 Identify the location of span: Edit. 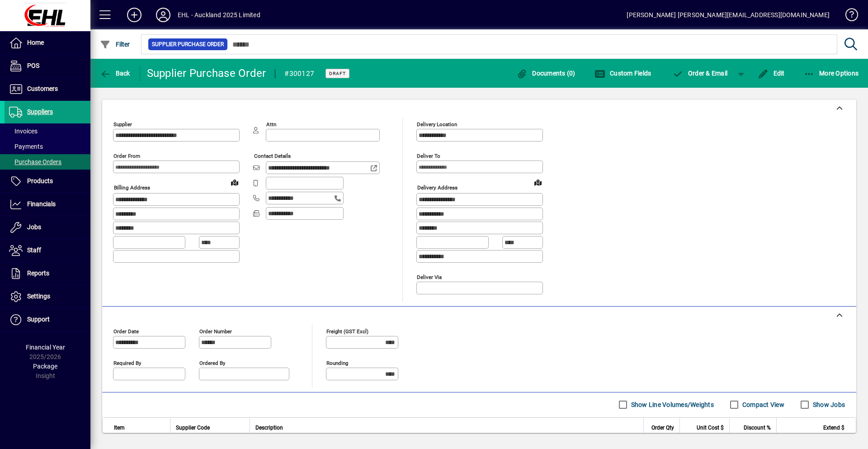
(771, 73).